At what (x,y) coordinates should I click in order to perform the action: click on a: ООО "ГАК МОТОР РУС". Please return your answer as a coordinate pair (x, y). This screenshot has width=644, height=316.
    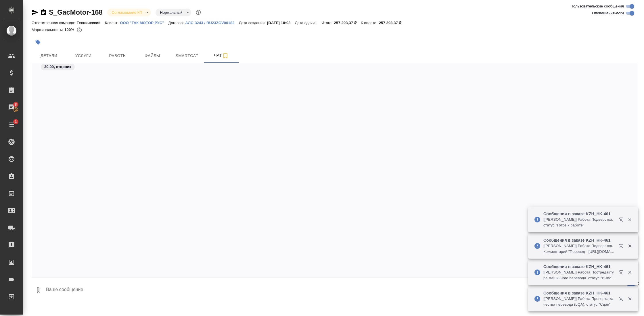
    Looking at the image, I should click on (144, 22).